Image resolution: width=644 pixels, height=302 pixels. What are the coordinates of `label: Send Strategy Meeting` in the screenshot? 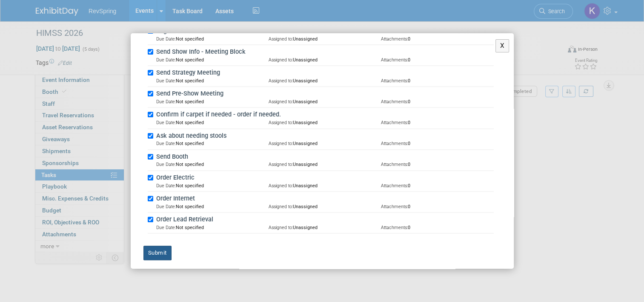 It's located at (324, 73).